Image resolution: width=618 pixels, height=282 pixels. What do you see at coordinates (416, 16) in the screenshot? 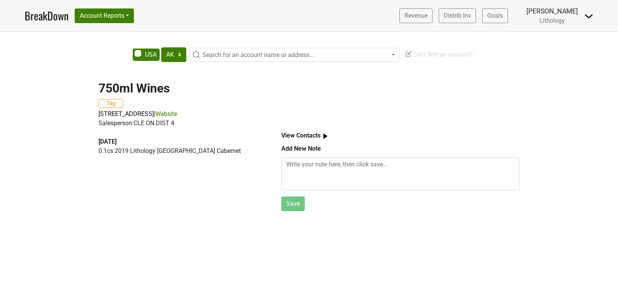
I see `a: Revenue` at bounding box center [416, 16].